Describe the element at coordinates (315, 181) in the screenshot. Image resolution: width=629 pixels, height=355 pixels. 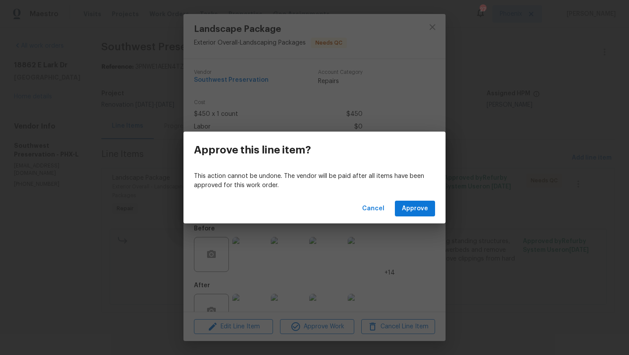
I see `p: This action cannot be undone. The vendor will be paid after all items have been approved for this...` at that location.